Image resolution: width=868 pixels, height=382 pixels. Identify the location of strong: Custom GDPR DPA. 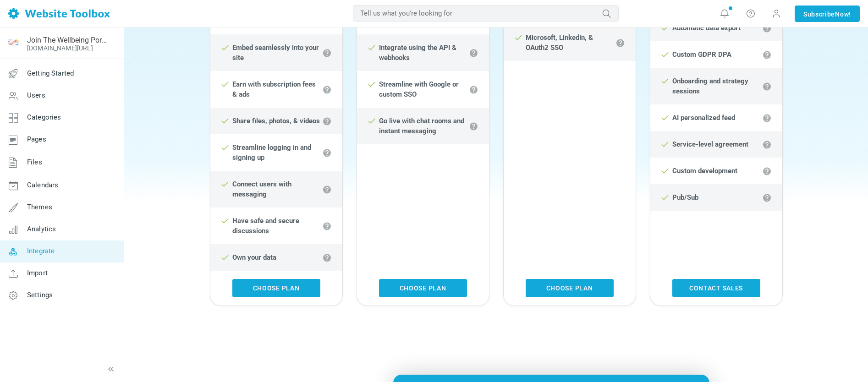
(702, 55).